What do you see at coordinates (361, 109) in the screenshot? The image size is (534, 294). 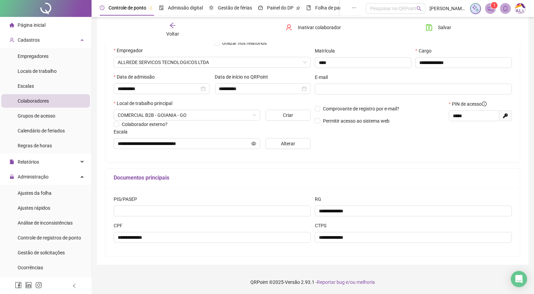 I see `span: Comprovante de registro por e-mail?` at bounding box center [361, 109].